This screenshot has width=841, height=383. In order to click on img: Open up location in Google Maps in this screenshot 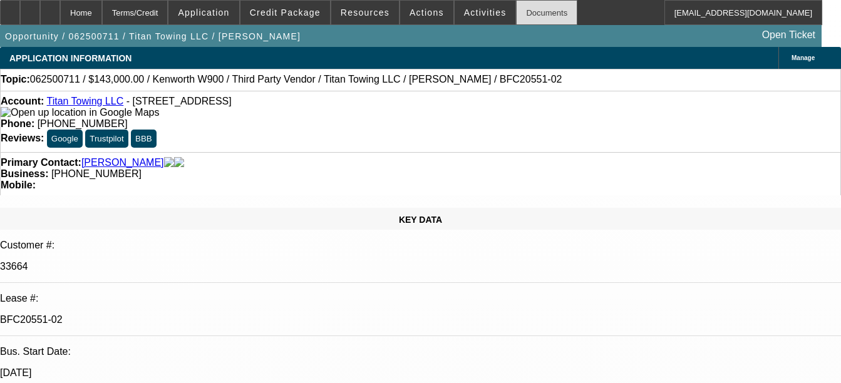, I will do `click(80, 113)`.